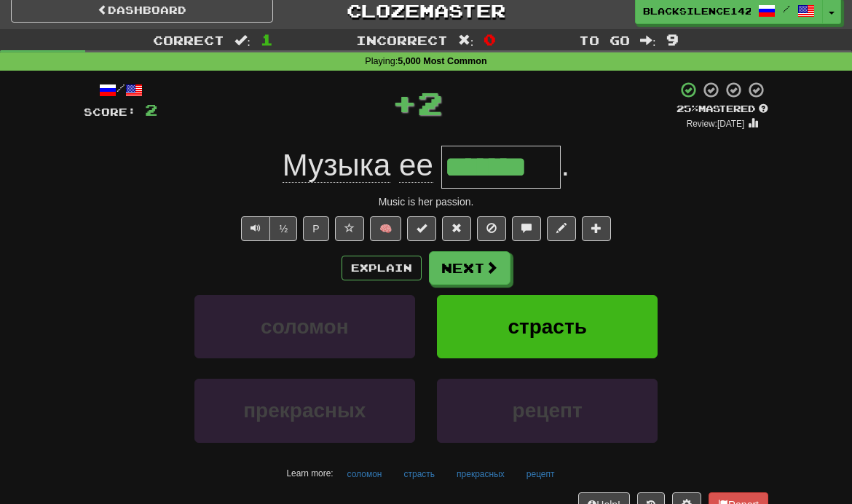 The width and height of the screenshot is (852, 504). I want to click on button: P, so click(315, 228).